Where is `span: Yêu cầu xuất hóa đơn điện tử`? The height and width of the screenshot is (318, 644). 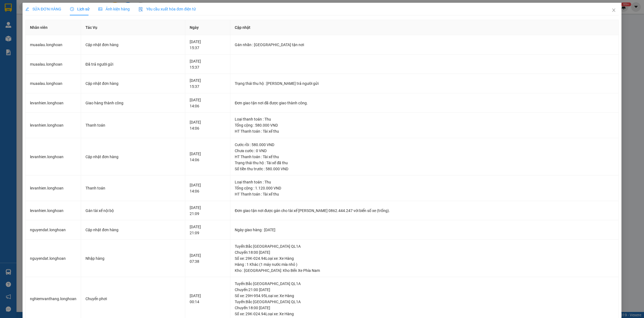
span: Yêu cầu xuất hóa đơn điện tử is located at coordinates (167, 9).